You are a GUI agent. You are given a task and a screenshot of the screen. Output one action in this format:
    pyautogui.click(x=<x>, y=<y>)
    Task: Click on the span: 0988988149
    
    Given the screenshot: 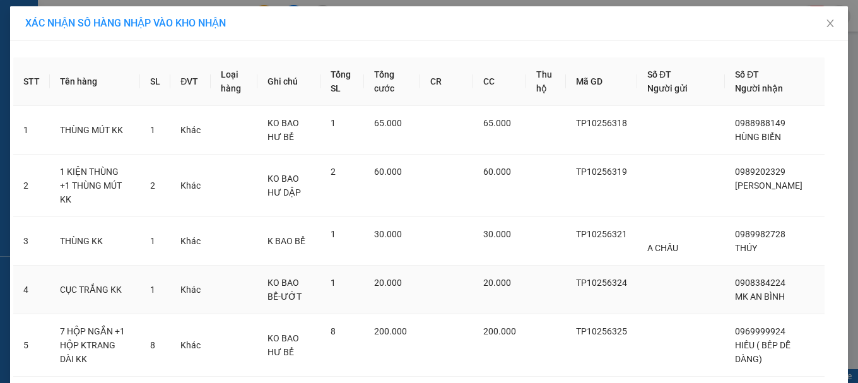 What is the action you would take?
    pyautogui.click(x=760, y=123)
    